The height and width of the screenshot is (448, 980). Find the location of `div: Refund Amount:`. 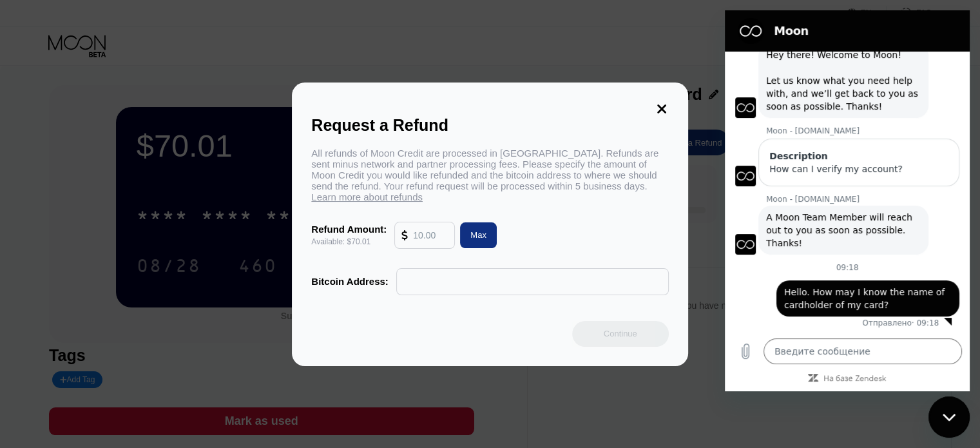

div: Refund Amount: is located at coordinates (349, 229).